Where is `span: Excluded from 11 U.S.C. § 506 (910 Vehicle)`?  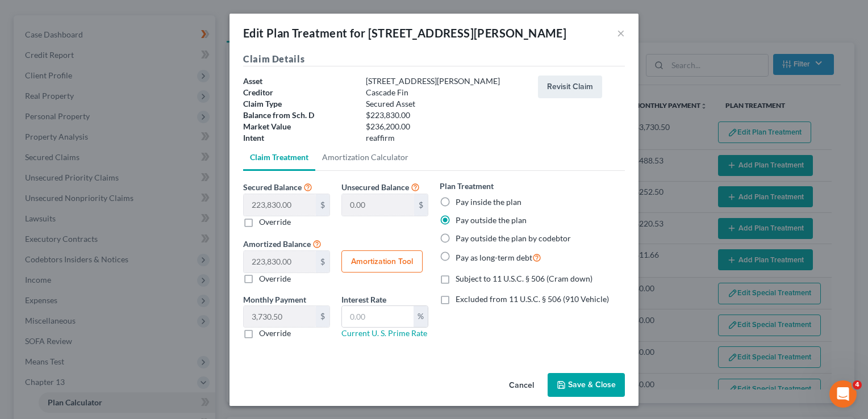 span: Excluded from 11 U.S.C. § 506 (910 Vehicle) is located at coordinates (532, 299).